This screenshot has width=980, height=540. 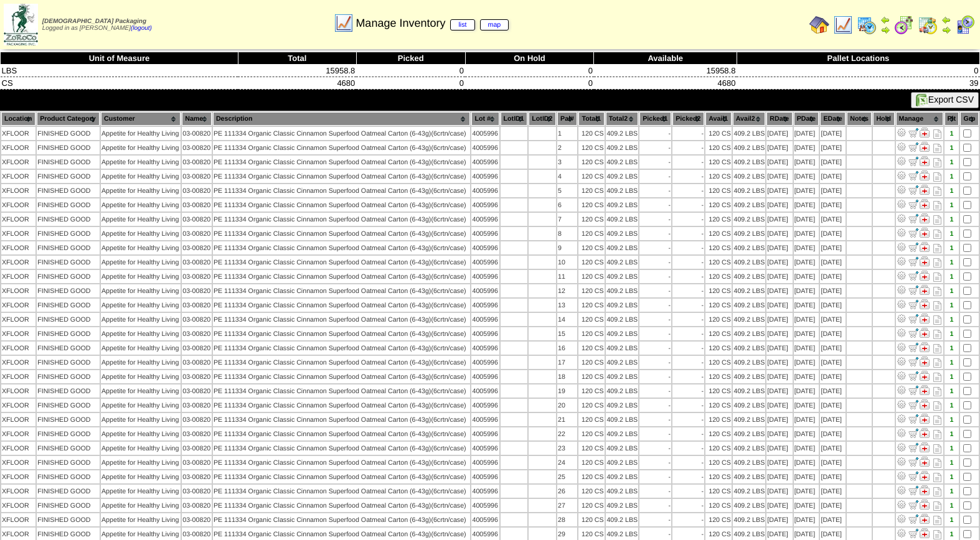 I want to click on th: Available, so click(x=665, y=59).